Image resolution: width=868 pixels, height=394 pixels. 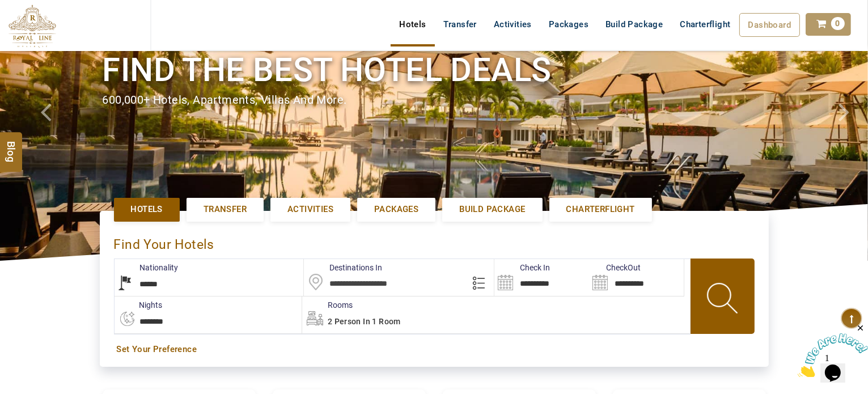 I want to click on span: 1, so click(x=7, y=9).